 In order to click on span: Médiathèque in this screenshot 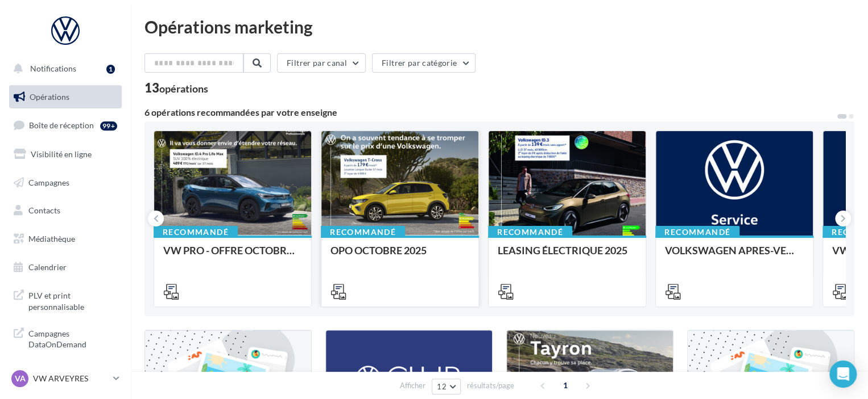, I will do `click(52, 239)`.